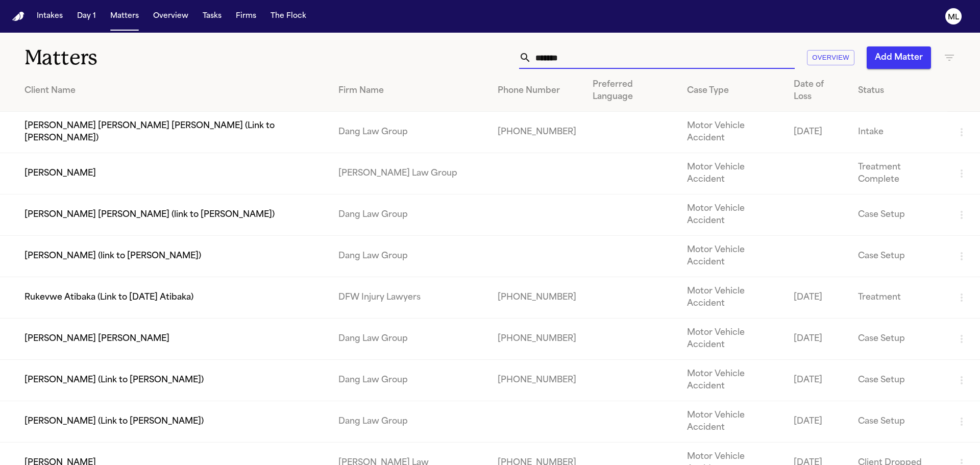  What do you see at coordinates (18, 17) in the screenshot?
I see `img: Finch Logo` at bounding box center [18, 17].